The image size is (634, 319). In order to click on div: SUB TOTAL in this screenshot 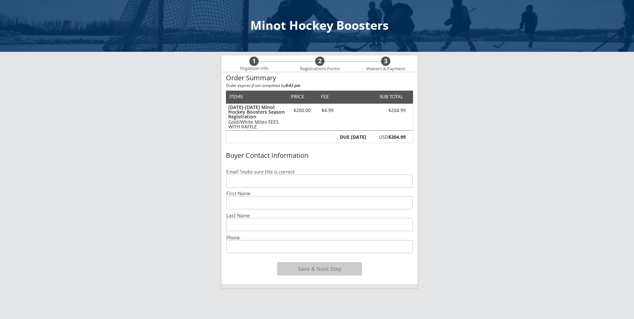, I will do `click(390, 97)`.